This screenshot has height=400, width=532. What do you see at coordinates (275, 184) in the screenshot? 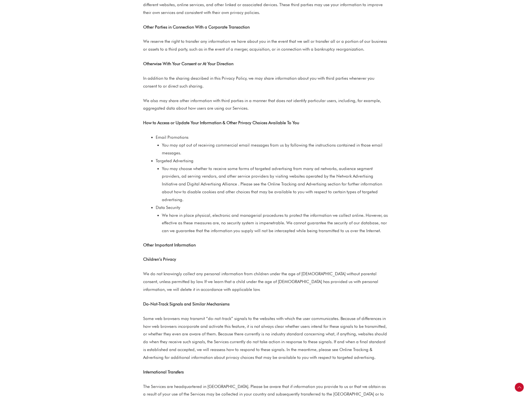
I see `li: You may choose whether to receive some forms of targeted advertising from many ad networks, audie...` at bounding box center [275, 184].